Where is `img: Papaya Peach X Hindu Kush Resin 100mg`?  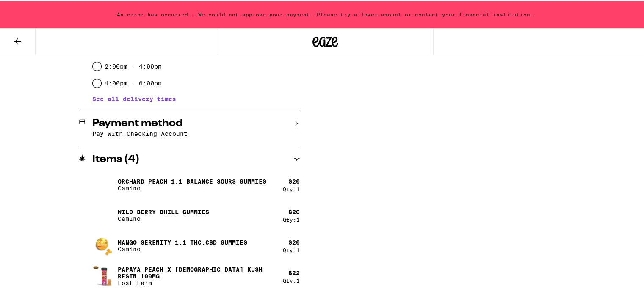
img: Papaya Peach X Hindu Kush Resin 100mg is located at coordinates (104, 275).